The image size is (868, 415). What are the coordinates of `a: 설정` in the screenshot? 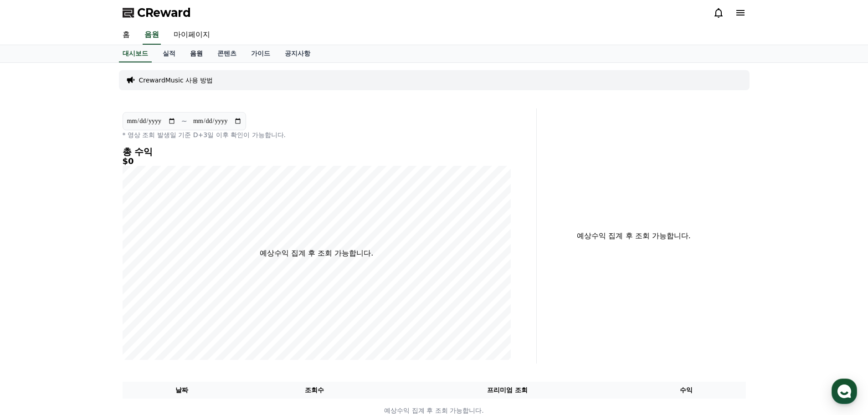 It's located at (146, 300).